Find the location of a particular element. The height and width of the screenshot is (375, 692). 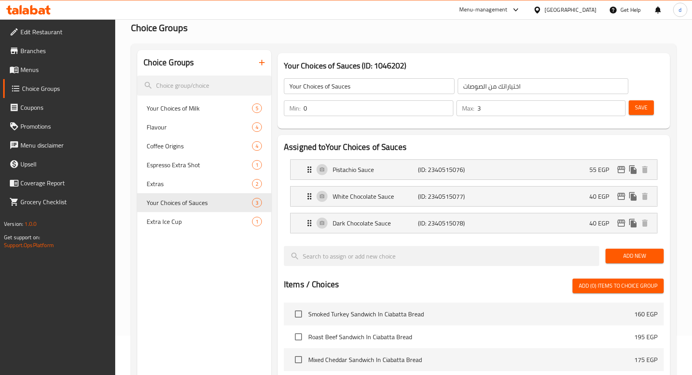

a: Coupons is located at coordinates (59, 107).